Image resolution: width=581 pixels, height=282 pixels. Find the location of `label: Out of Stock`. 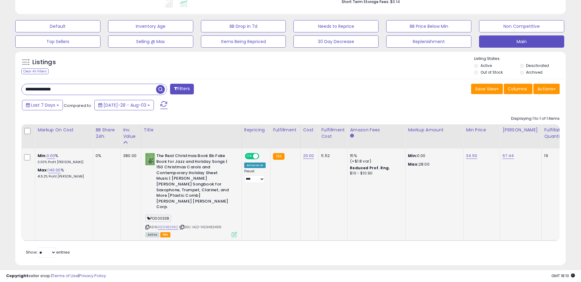

label: Out of Stock is located at coordinates (492, 72).